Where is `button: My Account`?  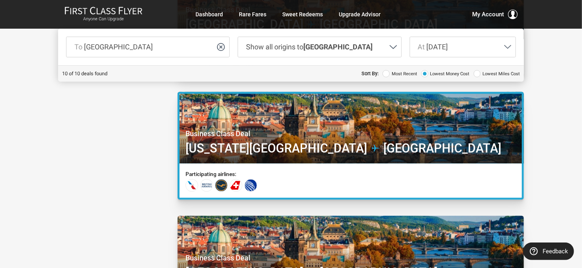
button: My Account is located at coordinates (495, 14).